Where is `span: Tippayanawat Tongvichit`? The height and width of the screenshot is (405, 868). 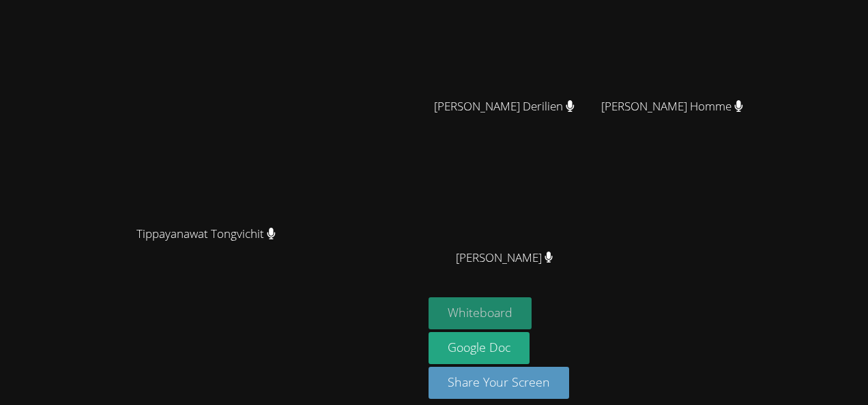
span: Tippayanawat Tongvichit is located at coordinates (206, 234).